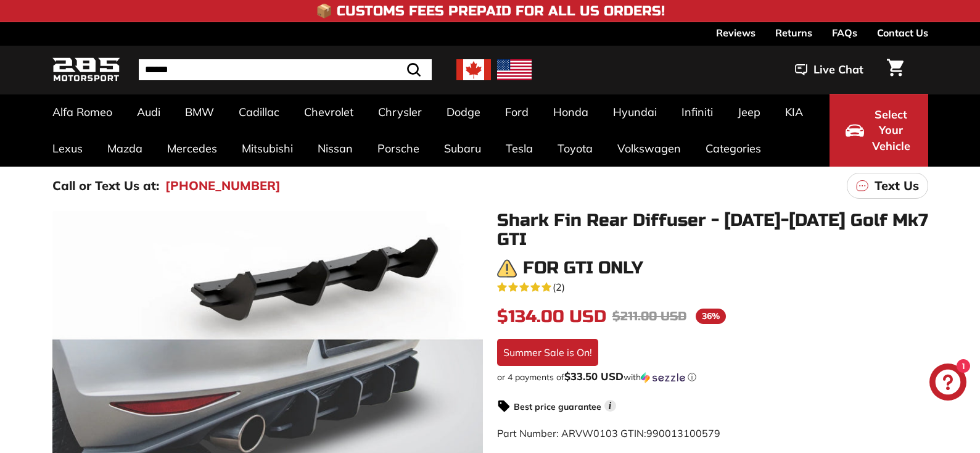 The height and width of the screenshot is (453, 980). I want to click on span: Select Your Vehicle, so click(891, 130).